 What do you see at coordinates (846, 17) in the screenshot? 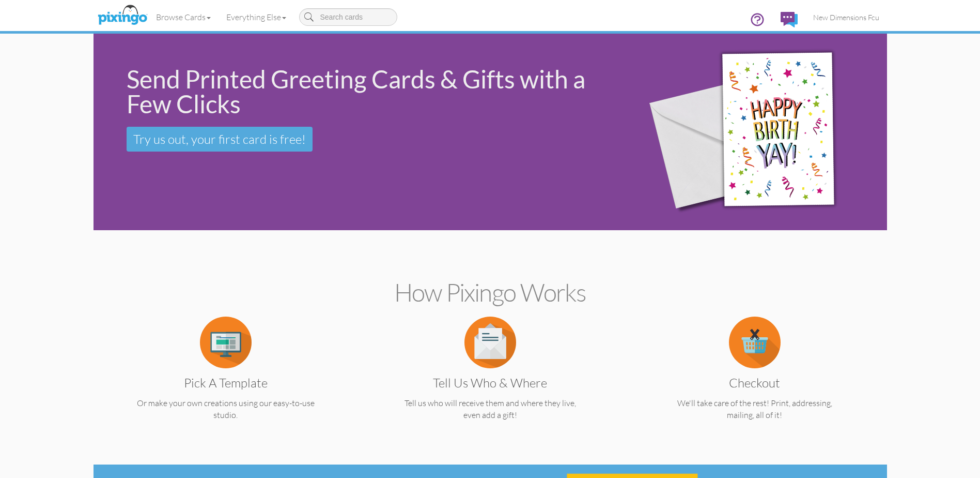
I see `a: New Dimensions Fcu` at bounding box center [846, 17].